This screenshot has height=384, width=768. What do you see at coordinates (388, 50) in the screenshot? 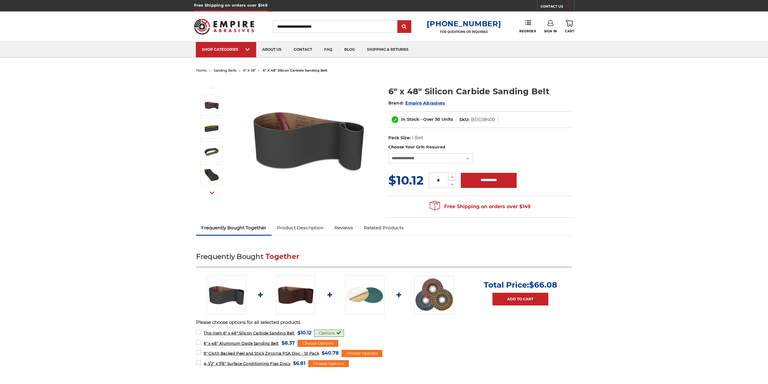
I see `a: shipping & returns` at bounding box center [388, 50].